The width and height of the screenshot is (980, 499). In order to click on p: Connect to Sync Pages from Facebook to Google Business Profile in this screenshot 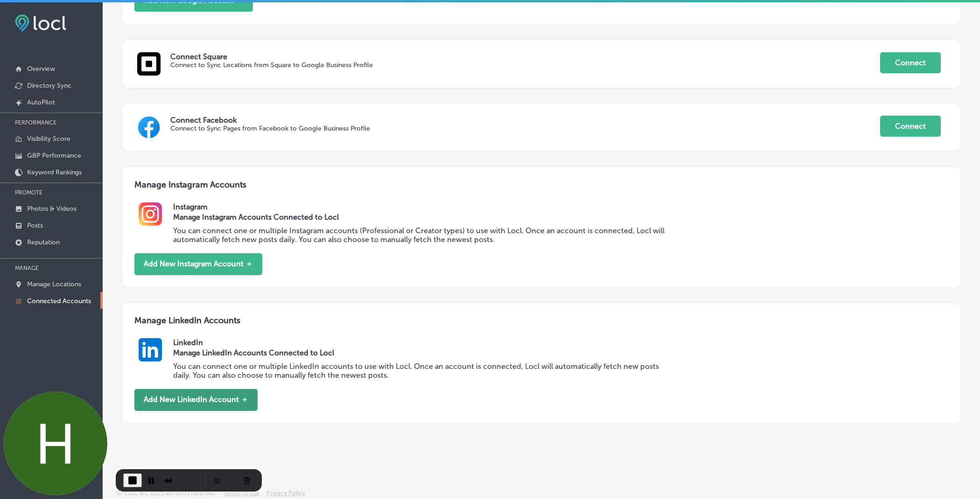, I will do `click(454, 128)`.